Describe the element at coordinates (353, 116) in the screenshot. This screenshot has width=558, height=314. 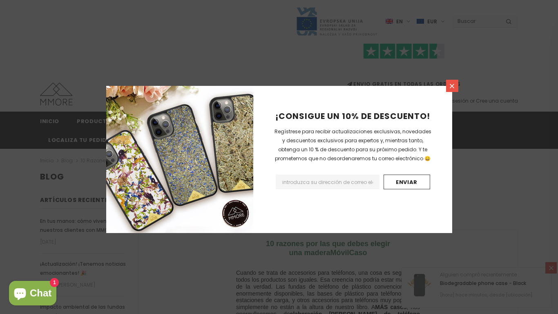
I see `span: ¡CONSIGUE UN 10% DE DESCUENTO!` at that location.